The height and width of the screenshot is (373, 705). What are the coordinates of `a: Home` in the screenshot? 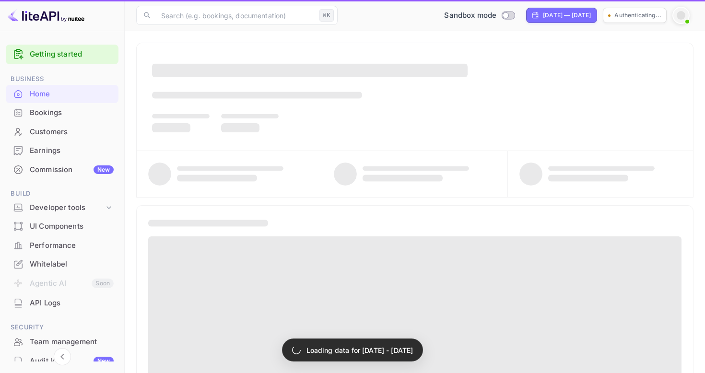 It's located at (62, 94).